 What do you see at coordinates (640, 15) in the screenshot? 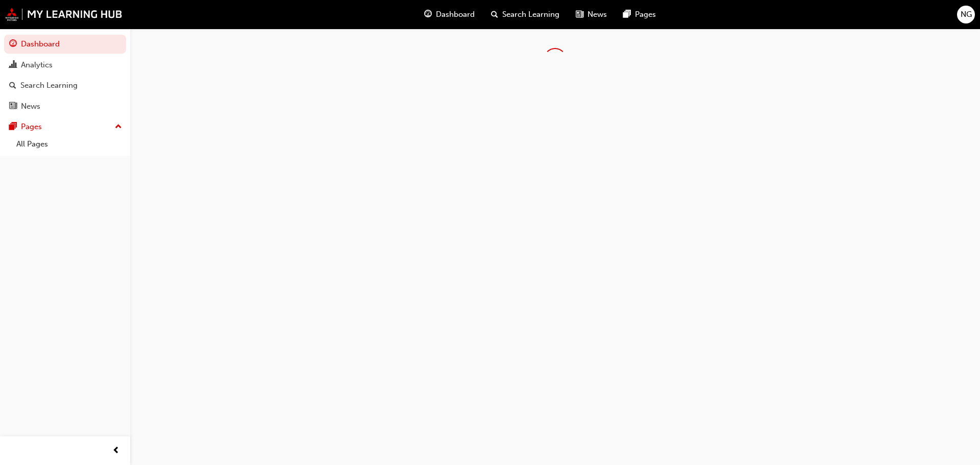
I see `a: pages-iconPages` at bounding box center [640, 15].